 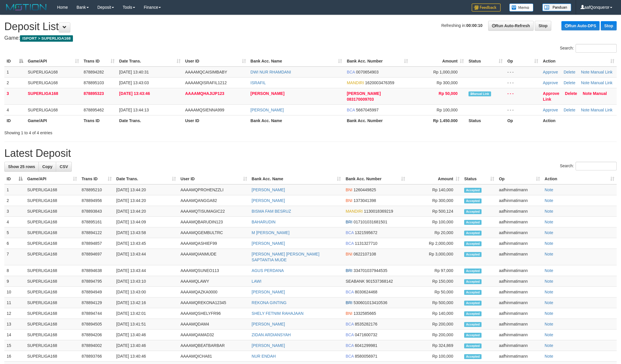 I want to click on td: Rp 100,000, so click(x=434, y=222).